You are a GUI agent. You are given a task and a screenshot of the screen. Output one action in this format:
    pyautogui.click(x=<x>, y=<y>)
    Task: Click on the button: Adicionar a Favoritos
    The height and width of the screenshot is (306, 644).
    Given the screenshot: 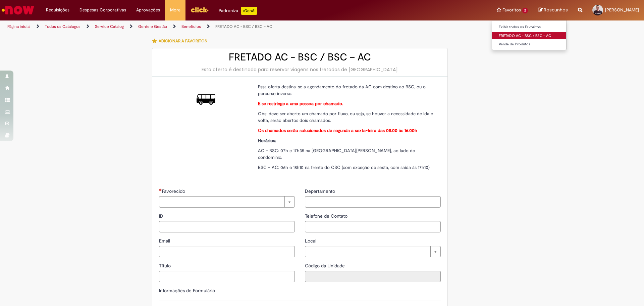 What is the action you would take?
    pyautogui.click(x=181, y=41)
    